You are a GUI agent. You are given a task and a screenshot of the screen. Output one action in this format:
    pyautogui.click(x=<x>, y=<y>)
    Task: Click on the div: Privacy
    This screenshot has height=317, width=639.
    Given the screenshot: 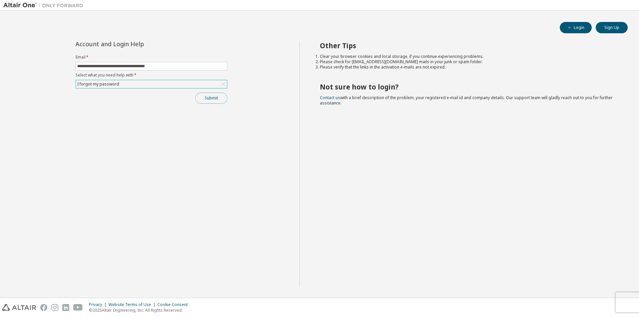 What is the action you would take?
    pyautogui.click(x=99, y=305)
    